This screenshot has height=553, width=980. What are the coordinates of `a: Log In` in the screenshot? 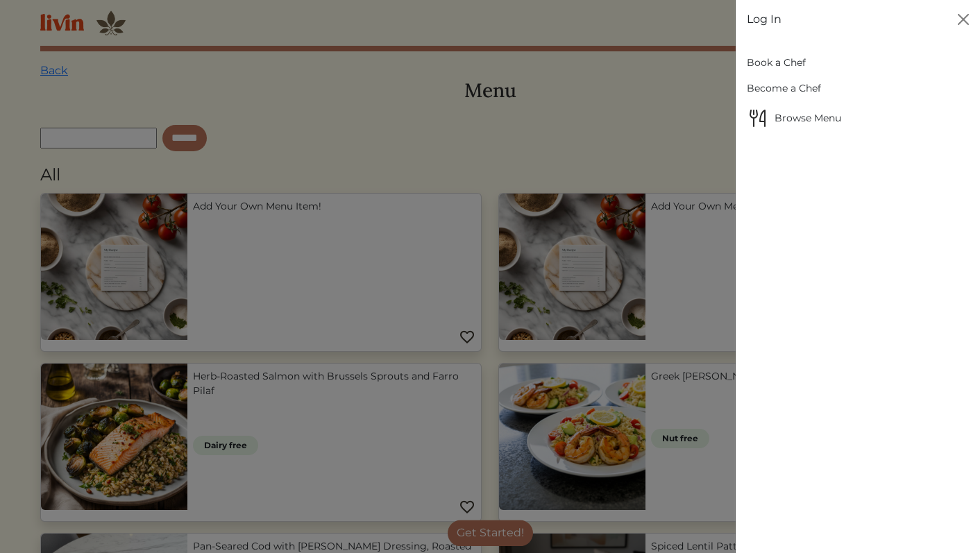 It's located at (764, 20).